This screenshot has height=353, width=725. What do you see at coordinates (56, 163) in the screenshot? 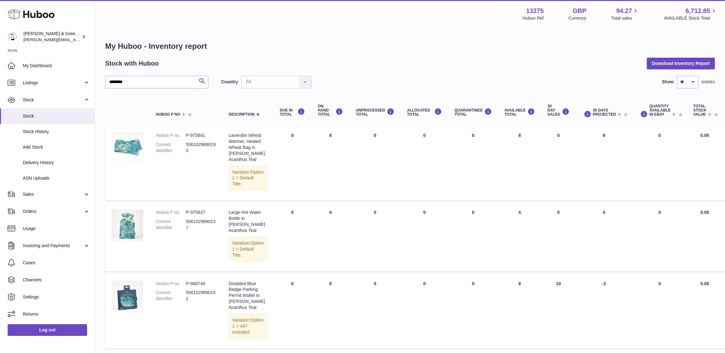
I see `span: Delivery History` at bounding box center [56, 163].